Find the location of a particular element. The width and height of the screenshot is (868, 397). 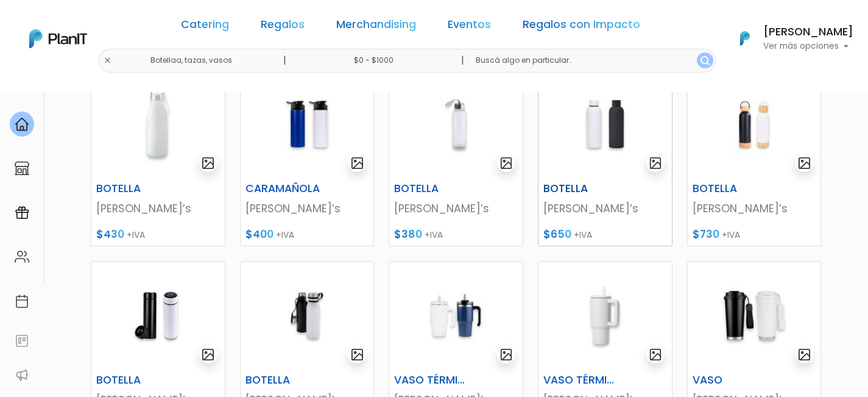

img: thumb_2000___2000-Photoroom__40_.jpg is located at coordinates (605, 123).